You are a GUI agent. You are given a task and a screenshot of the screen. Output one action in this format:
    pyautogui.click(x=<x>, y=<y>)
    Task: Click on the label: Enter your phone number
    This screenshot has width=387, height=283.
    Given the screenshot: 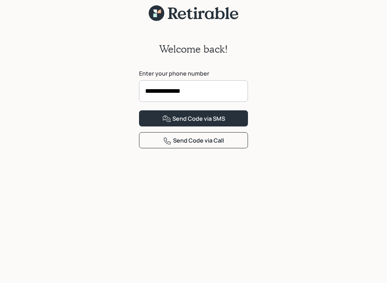 What is the action you would take?
    pyautogui.click(x=193, y=73)
    